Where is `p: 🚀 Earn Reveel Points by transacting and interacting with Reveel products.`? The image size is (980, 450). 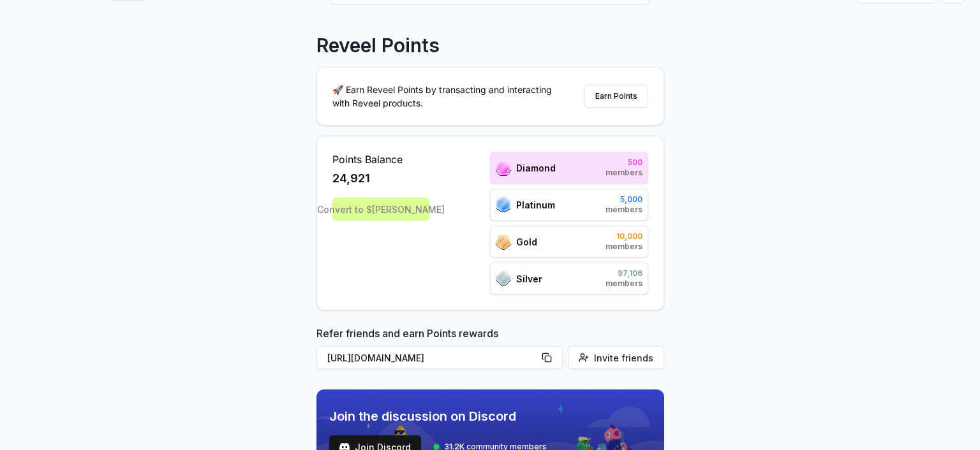
p: 🚀 Earn Reveel Points by transacting and interacting with Reveel products. is located at coordinates (448, 96).